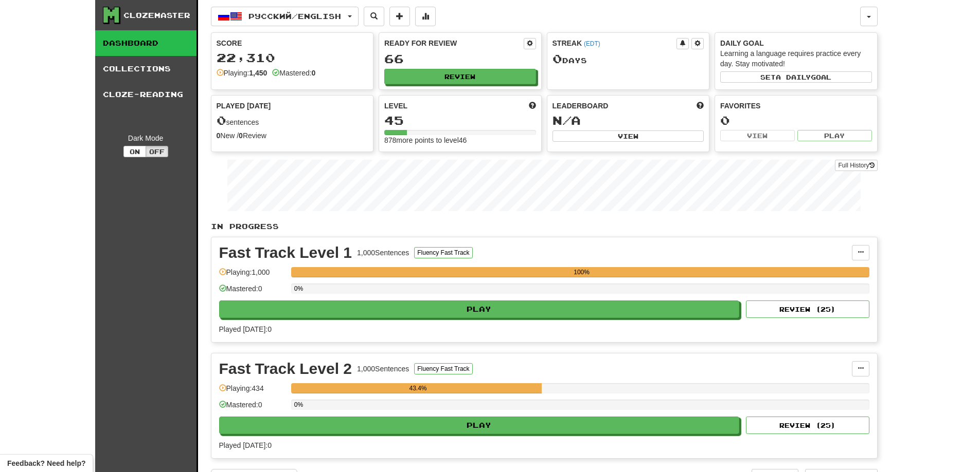 This screenshot has height=472, width=980. What do you see at coordinates (460, 120) in the screenshot?
I see `div: 45` at bounding box center [460, 120].